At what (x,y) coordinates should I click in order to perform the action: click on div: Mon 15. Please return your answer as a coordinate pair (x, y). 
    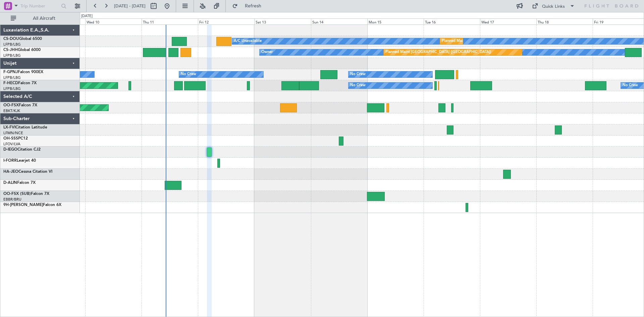
    Looking at the image, I should click on (395, 22).